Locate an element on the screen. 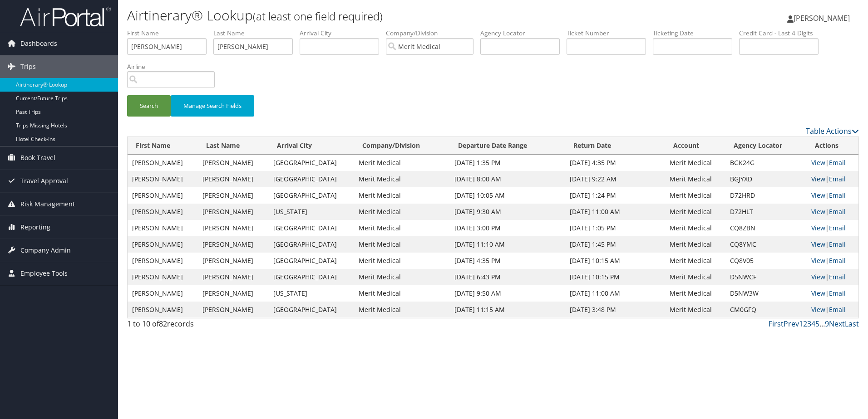 The height and width of the screenshot is (419, 868). th: Company/Division is located at coordinates (402, 145).